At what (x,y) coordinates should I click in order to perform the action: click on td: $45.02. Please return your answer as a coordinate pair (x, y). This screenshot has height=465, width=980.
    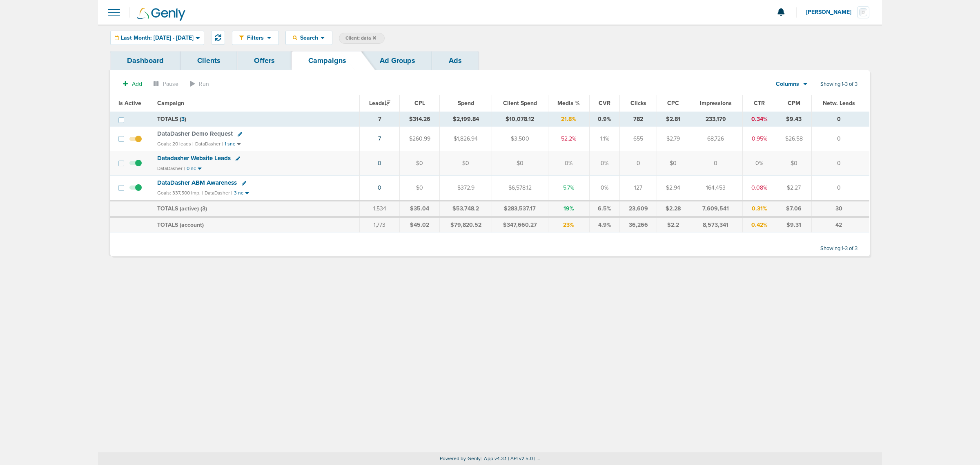
    Looking at the image, I should click on (419, 225).